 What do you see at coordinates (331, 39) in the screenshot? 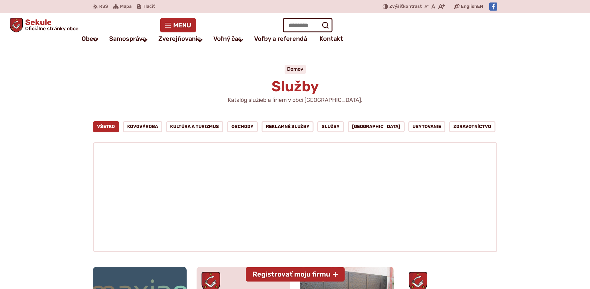
I see `span: Kontakt` at bounding box center [331, 39].